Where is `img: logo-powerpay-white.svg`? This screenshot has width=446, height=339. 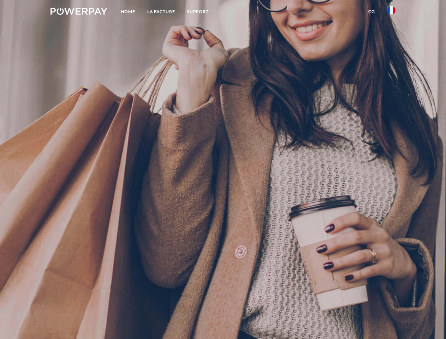 img: logo-powerpay-white.svg is located at coordinates (79, 11).